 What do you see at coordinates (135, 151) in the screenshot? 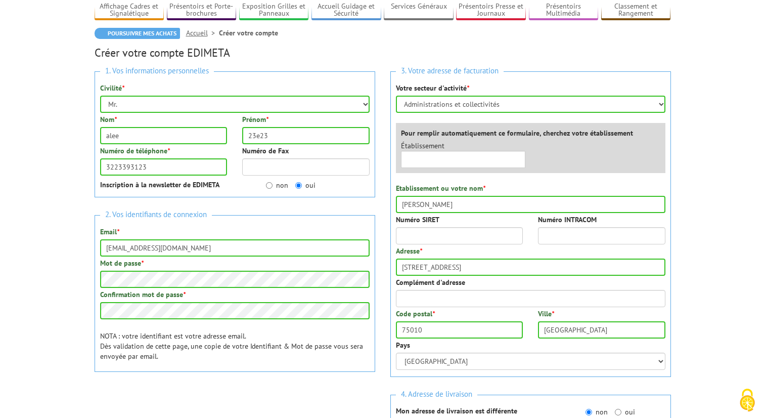
I see `label: Numéro de téléphone` at bounding box center [135, 151].